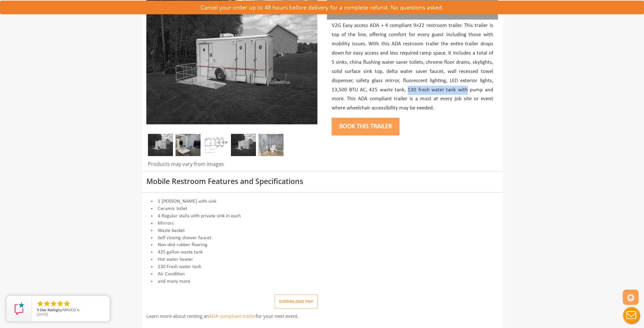 The image size is (644, 328). Describe the element at coordinates (216, 145) in the screenshot. I see `img: Floor plan of ADA plus 4 trailer` at that location.